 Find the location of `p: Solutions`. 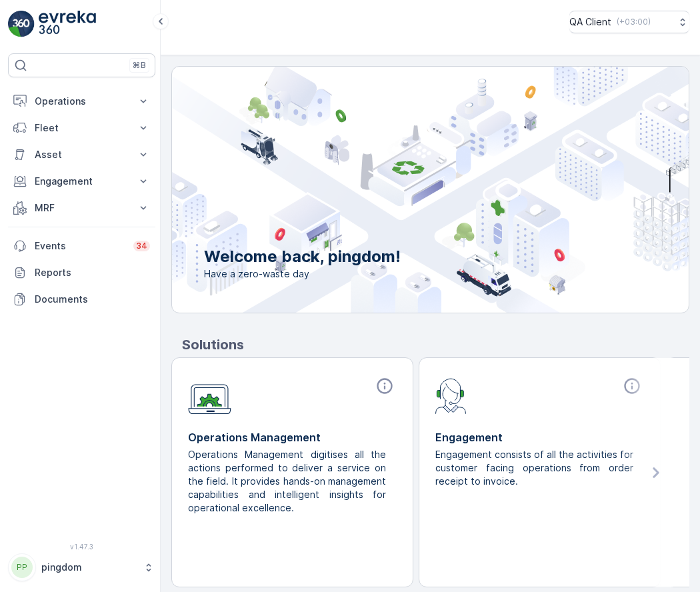

p: Solutions is located at coordinates (436, 345).